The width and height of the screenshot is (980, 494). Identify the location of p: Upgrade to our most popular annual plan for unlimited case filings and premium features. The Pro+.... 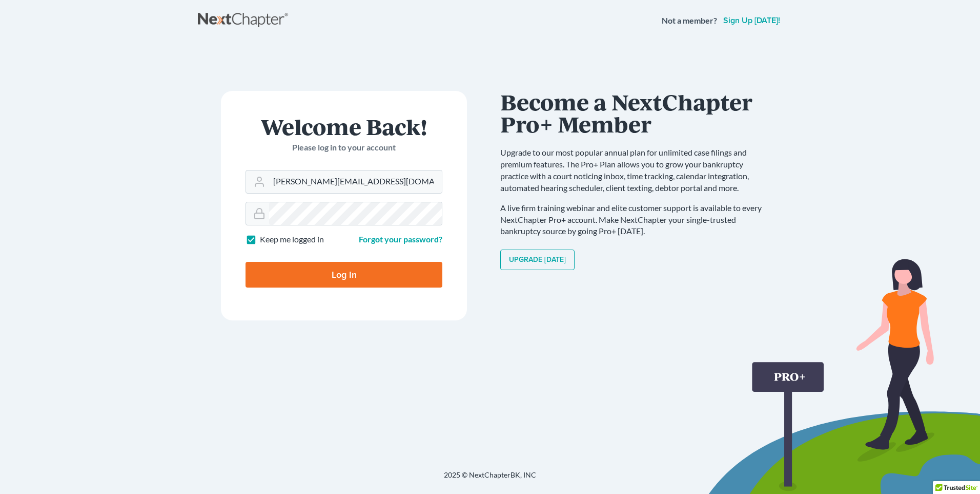
(636, 170).